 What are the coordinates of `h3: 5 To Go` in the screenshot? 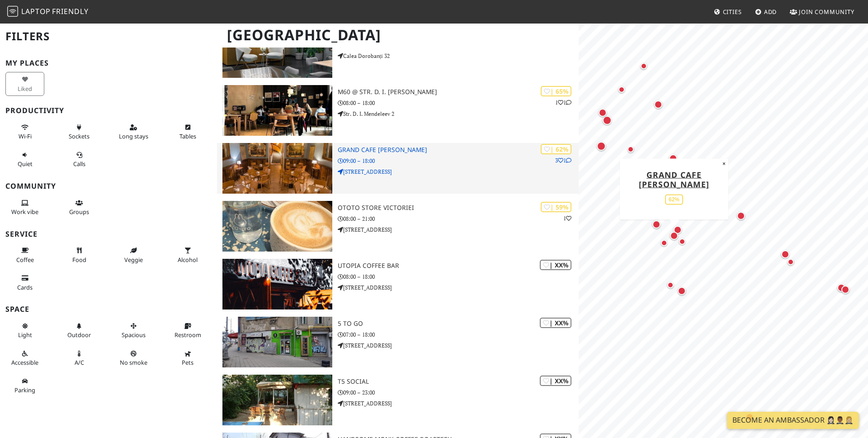 It's located at (458, 324).